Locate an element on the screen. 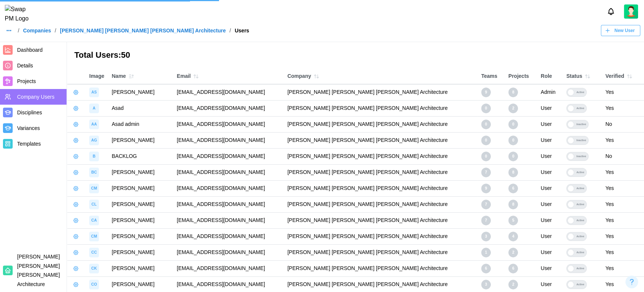 This screenshot has height=292, width=644. div: Verified is located at coordinates (623, 76).